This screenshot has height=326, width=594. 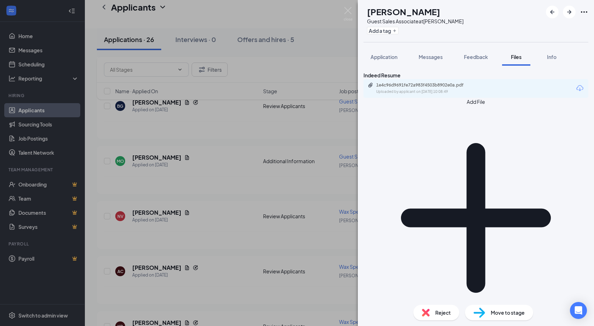 I want to click on span: Feedback, so click(x=476, y=57).